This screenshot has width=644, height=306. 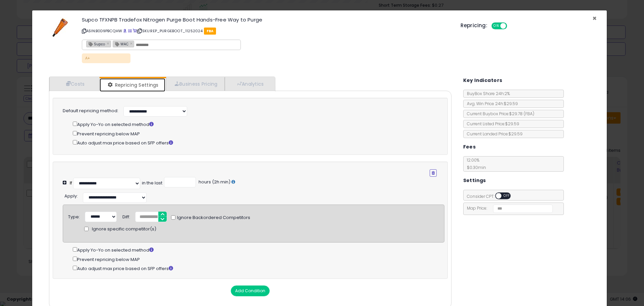 I want to click on label: Default repricing method:, so click(x=91, y=111).